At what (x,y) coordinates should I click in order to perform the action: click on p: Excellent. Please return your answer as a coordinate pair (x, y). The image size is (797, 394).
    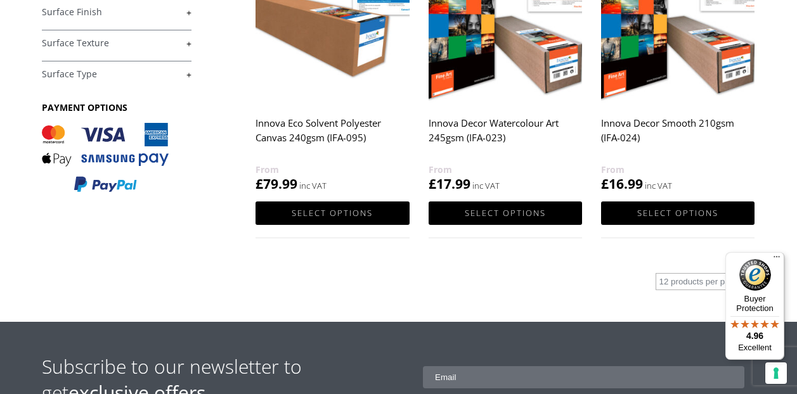
    Looking at the image, I should click on (754, 348).